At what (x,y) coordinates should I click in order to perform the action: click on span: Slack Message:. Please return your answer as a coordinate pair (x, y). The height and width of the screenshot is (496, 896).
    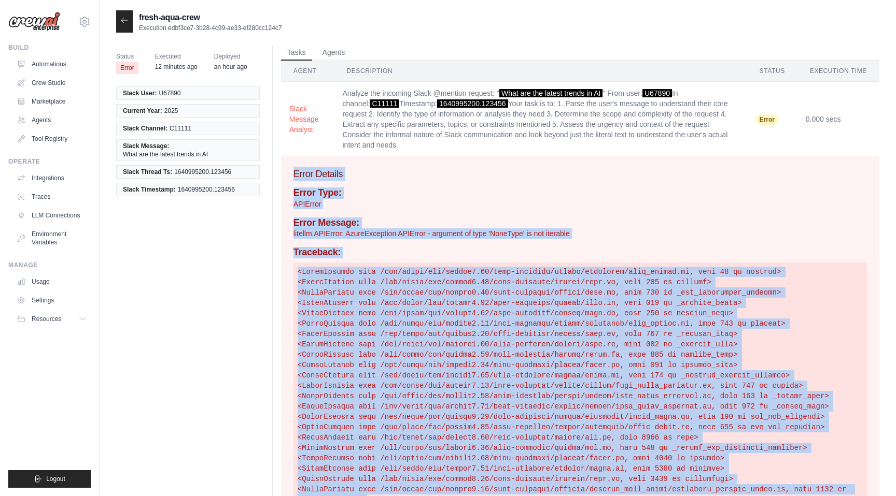
    Looking at the image, I should click on (146, 146).